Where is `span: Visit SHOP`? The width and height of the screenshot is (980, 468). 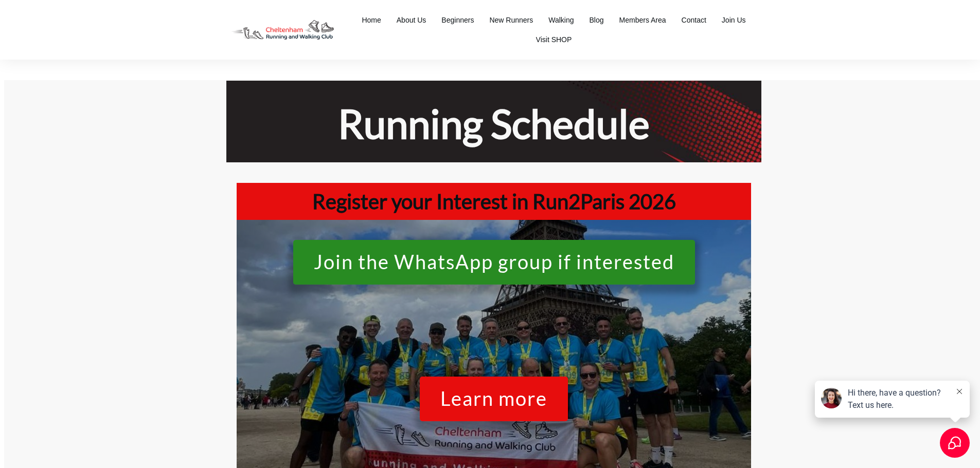
span: Visit SHOP is located at coordinates (554, 39).